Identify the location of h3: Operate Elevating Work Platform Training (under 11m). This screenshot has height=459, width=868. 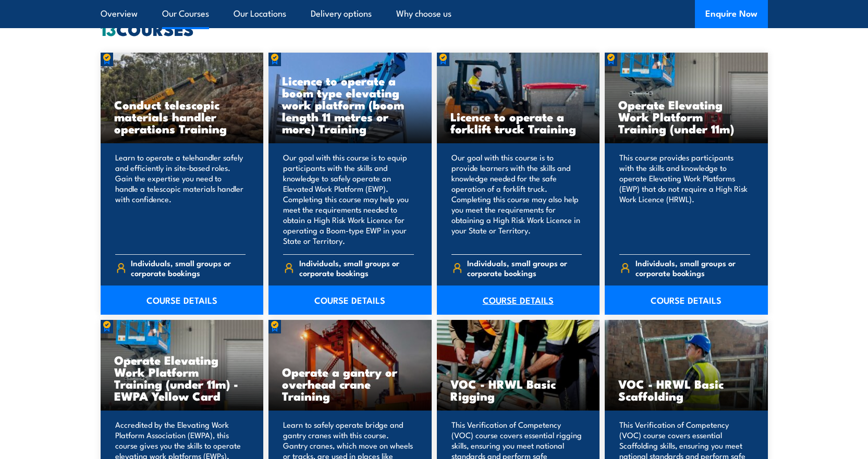
(686, 116).